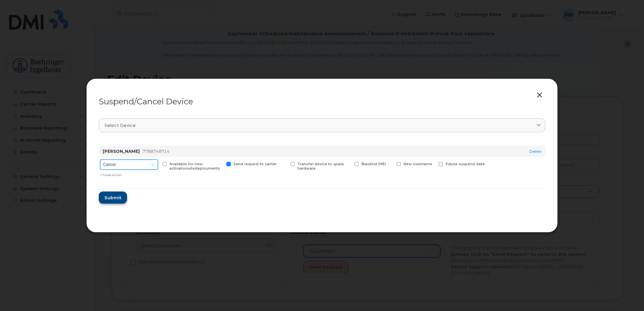 The height and width of the screenshot is (311, 644). Describe the element at coordinates (195, 167) in the screenshot. I see `span: Available for new activations/redeployments` at that location.